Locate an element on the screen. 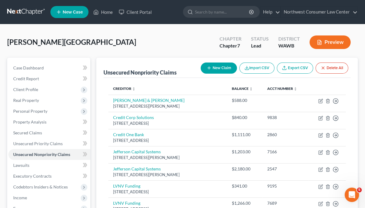 Image resolution: width=365 pixels, height=208 pixels. a: Home is located at coordinates (103, 12).